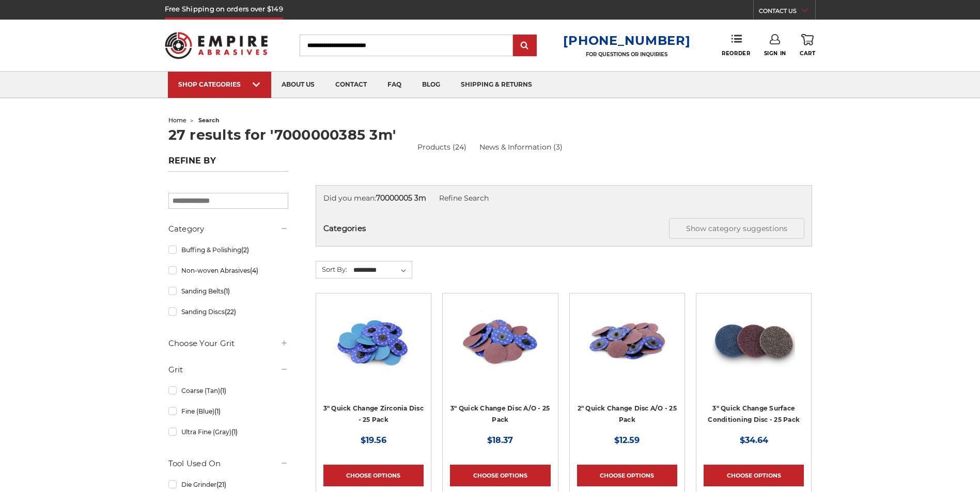 Image resolution: width=980 pixels, height=492 pixels. Describe the element at coordinates (229, 432) in the screenshot. I see `a: Ultra Fine (Gray)(1)` at that location.